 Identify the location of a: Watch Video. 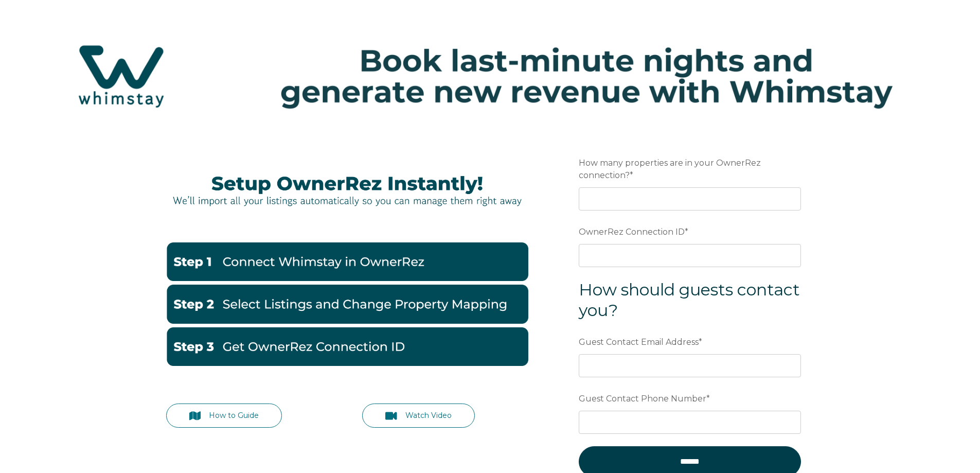
(418, 415).